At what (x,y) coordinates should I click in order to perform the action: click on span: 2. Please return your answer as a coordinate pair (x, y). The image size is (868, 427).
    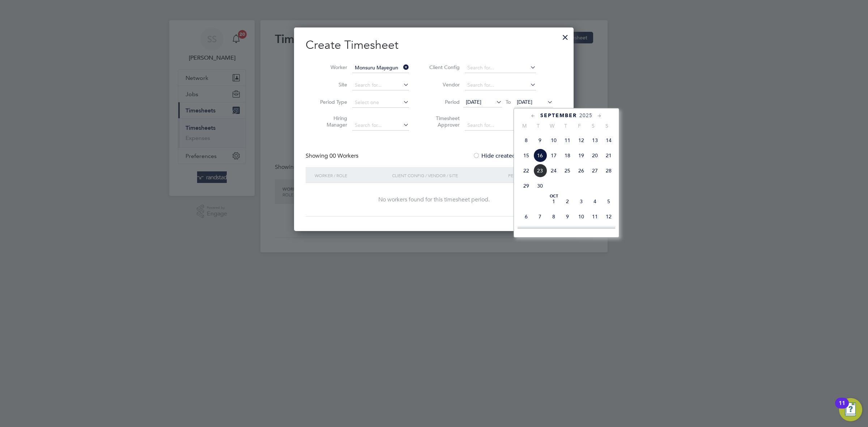
    Looking at the image, I should click on (568, 202).